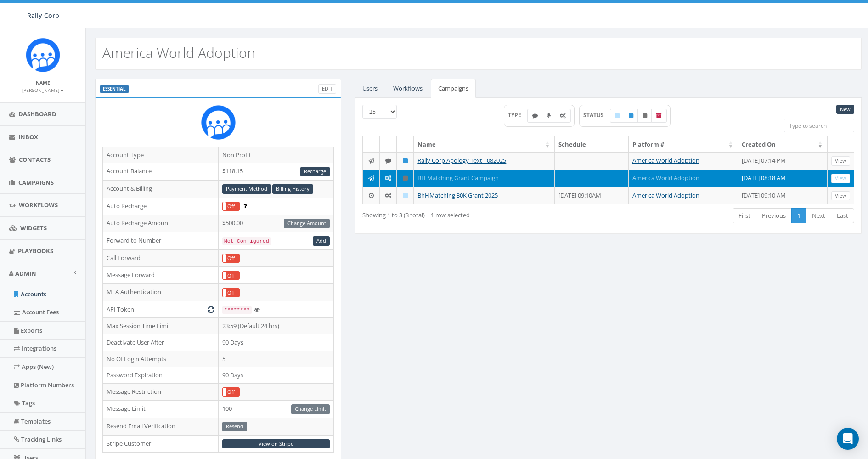  I want to click on td: Account & Billing, so click(161, 189).